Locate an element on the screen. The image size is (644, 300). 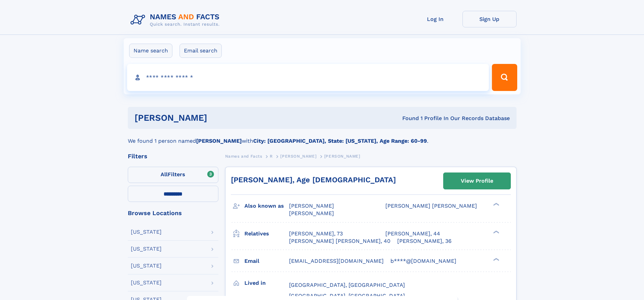
label: Name search is located at coordinates (151, 51).